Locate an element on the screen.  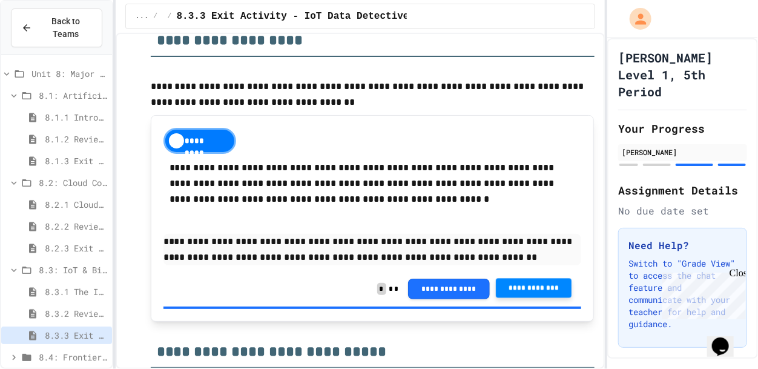
h3: Need Help? is located at coordinates (683, 245).